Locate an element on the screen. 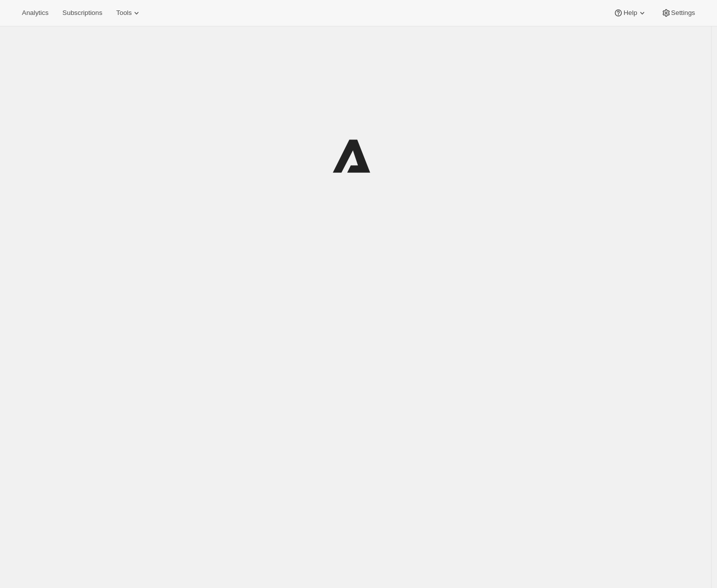 Image resolution: width=717 pixels, height=588 pixels. span: Help is located at coordinates (630, 13).